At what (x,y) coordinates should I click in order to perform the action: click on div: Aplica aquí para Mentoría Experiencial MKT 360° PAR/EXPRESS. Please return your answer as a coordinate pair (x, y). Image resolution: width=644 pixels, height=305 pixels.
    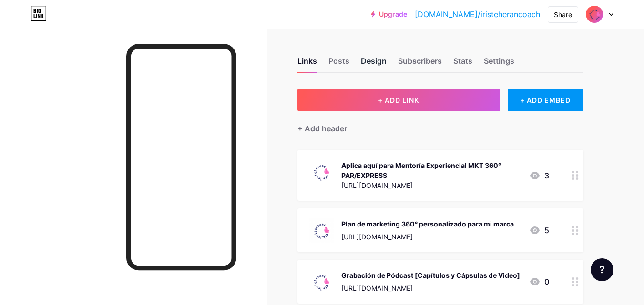
    Looking at the image, I should click on (432, 171).